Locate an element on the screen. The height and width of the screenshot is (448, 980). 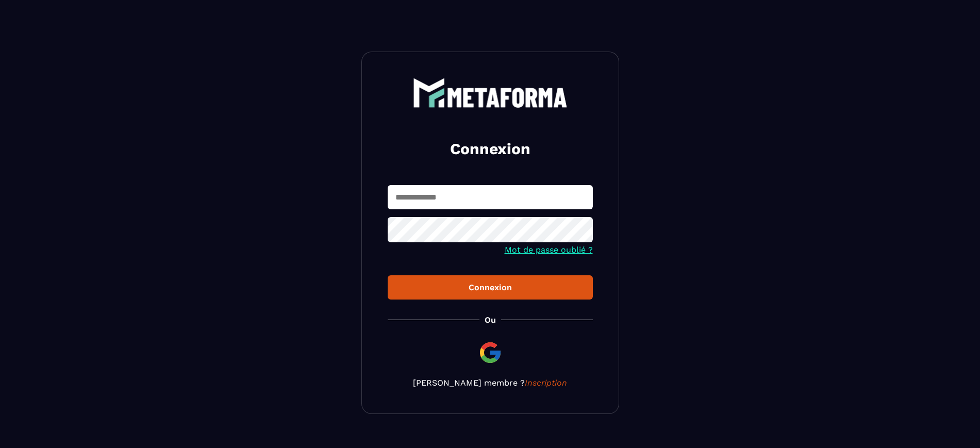
div: Connexion is located at coordinates (490, 287).